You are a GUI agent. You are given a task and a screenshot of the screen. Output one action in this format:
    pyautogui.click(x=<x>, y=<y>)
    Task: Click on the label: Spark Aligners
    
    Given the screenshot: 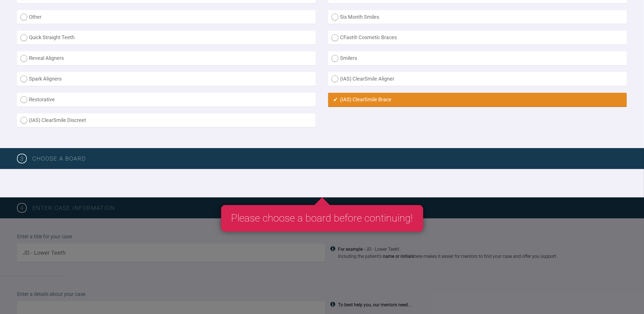 What is the action you would take?
    pyautogui.click(x=166, y=79)
    